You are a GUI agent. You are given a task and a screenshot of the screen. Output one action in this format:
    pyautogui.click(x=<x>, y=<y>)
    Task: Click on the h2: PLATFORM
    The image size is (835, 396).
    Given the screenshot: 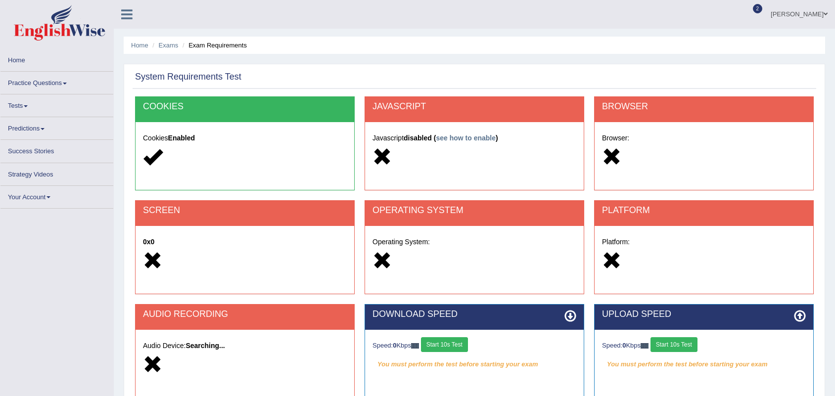 What is the action you would take?
    pyautogui.click(x=704, y=211)
    